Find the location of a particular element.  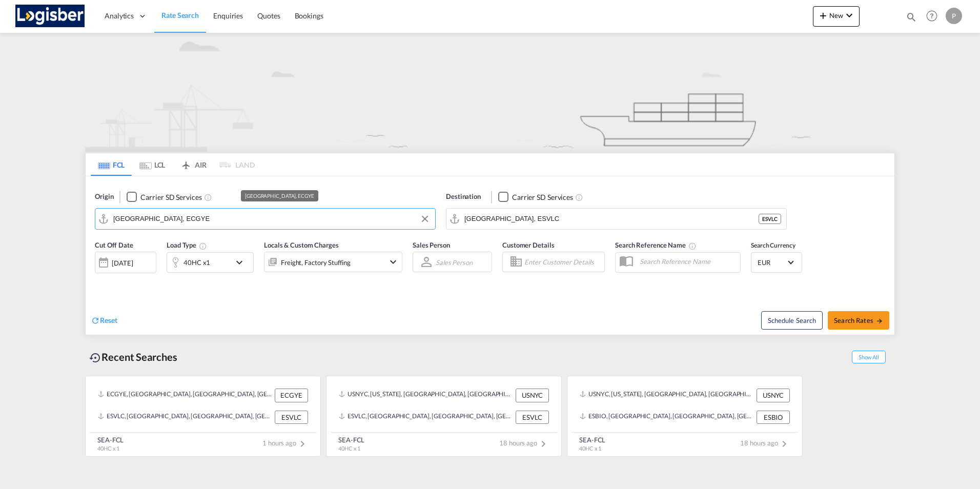

span: Sales Person is located at coordinates (431, 245).